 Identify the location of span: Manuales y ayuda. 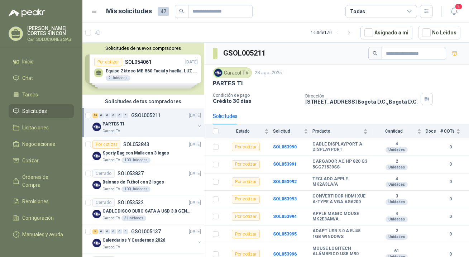
(43, 234).